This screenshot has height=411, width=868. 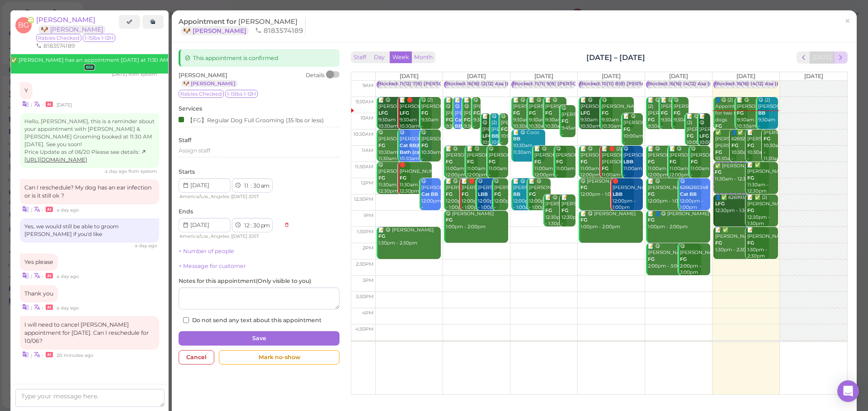 What do you see at coordinates (365, 232) in the screenshot?
I see `span: 1:30pm` at bounding box center [365, 232].